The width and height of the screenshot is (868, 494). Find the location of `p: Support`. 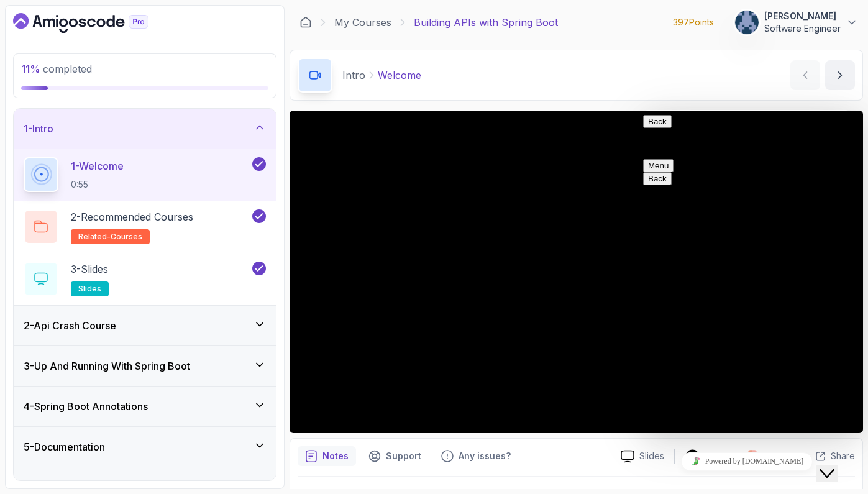

p: Support is located at coordinates (403, 456).